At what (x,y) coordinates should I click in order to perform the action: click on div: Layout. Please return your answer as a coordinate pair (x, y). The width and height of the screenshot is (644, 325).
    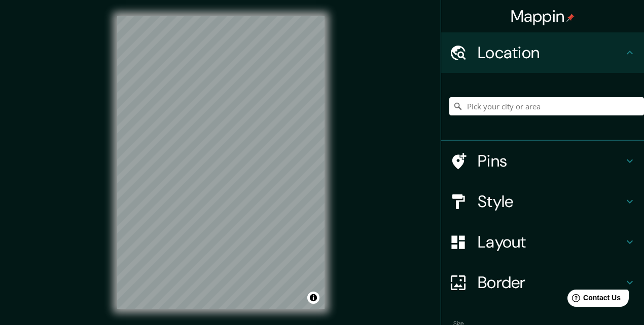
    Looking at the image, I should click on (542, 242).